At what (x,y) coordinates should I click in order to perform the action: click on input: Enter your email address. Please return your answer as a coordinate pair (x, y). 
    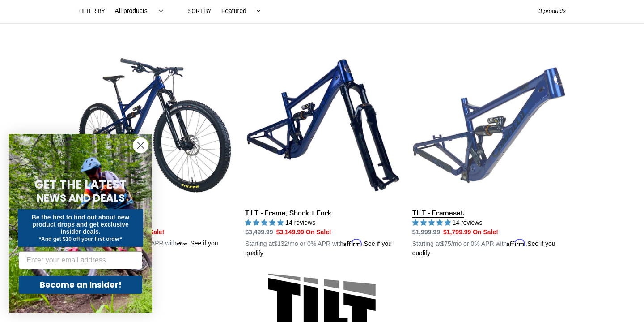
    Looking at the image, I should click on (81, 260).